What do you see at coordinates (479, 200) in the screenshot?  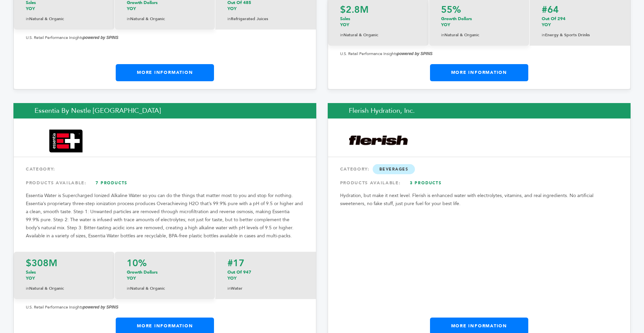 I see `p: Hydration, but make it next level. Flerish is enhanced water with electrolytes, vitamins, and rea...` at bounding box center [479, 200].